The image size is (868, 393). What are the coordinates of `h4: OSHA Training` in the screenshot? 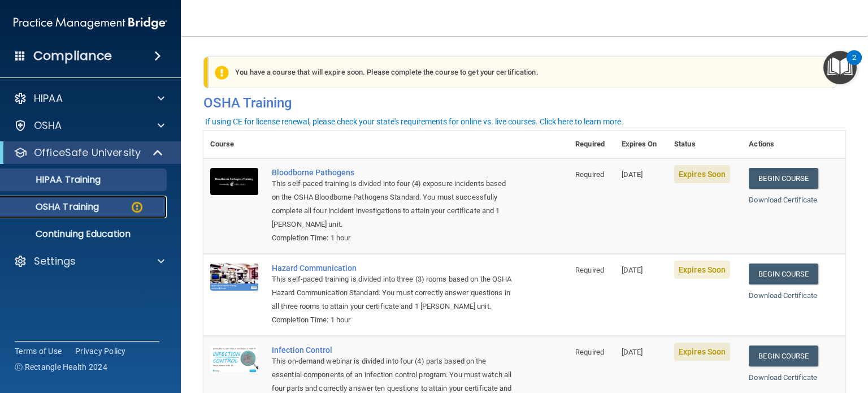 It's located at (525, 103).